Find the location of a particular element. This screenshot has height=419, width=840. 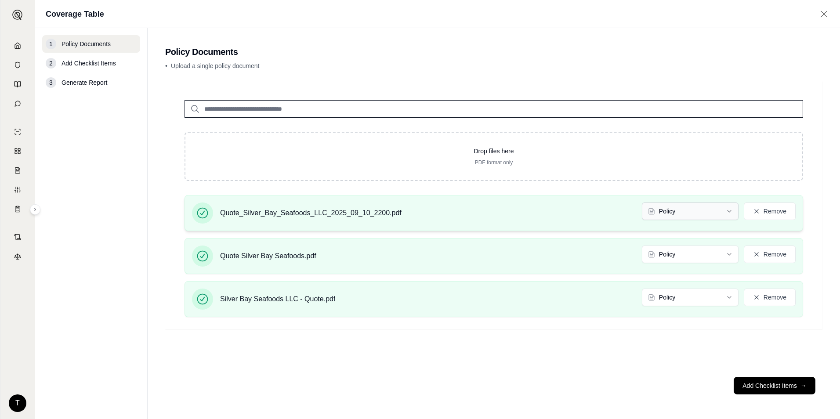

a: Legal Search Engine is located at coordinates (18, 257).